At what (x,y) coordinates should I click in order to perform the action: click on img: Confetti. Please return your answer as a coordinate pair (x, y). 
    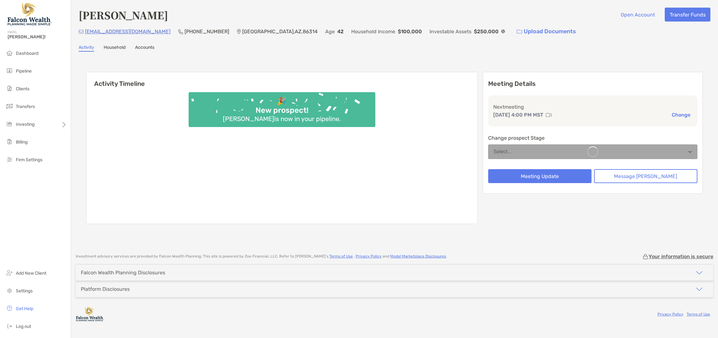
    Looking at the image, I should click on (282, 107).